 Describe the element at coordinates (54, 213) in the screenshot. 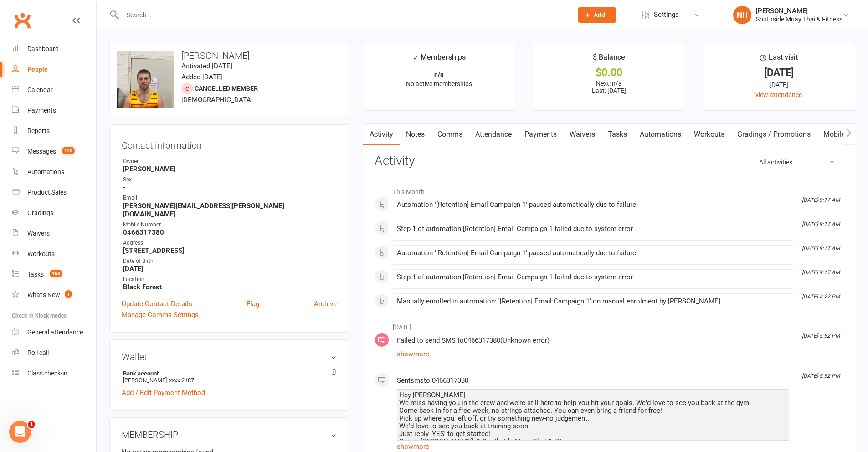

I see `a: Gradings` at that location.